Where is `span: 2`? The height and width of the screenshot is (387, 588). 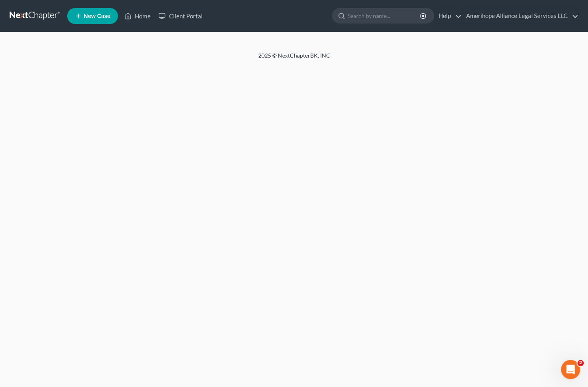
span: 2 is located at coordinates (580, 363).